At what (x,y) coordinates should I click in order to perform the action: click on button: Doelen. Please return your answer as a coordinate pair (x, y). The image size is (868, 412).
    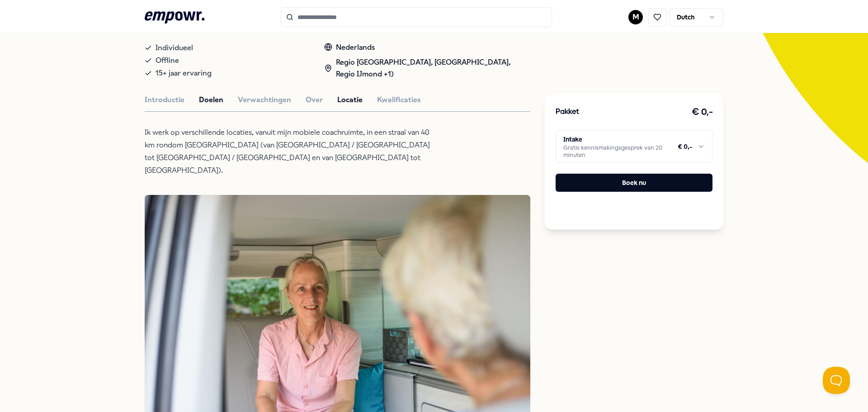
    Looking at the image, I should click on (211, 100).